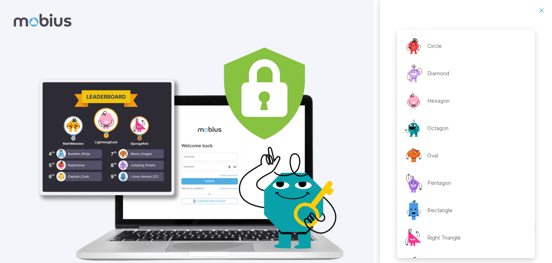 The image size is (552, 263). Describe the element at coordinates (439, 183) in the screenshot. I see `p: Pentagon` at that location.